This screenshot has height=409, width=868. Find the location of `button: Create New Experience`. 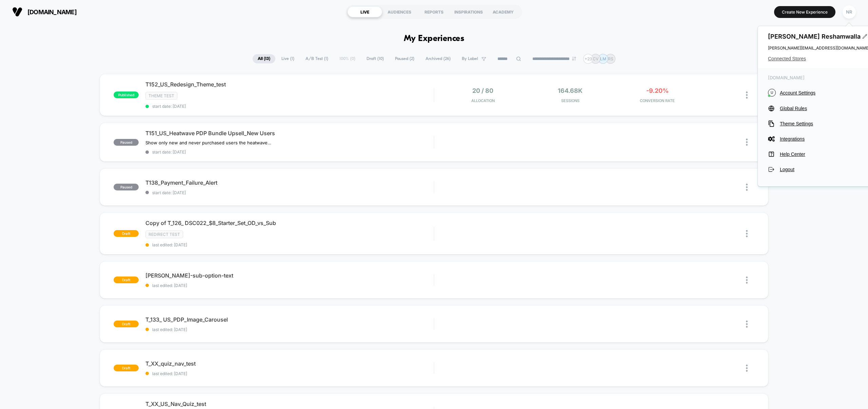

button: Create New Experience is located at coordinates (804, 12).